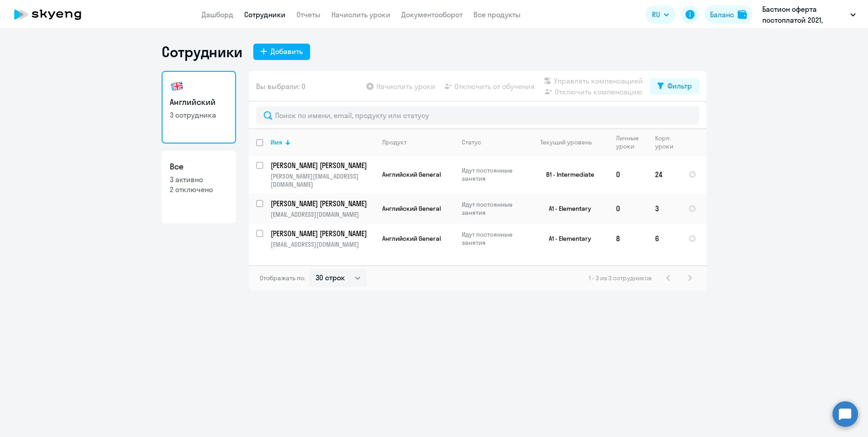 Image resolution: width=868 pixels, height=437 pixels. What do you see at coordinates (199, 187) in the screenshot?
I see `a: Все3 активно2 отключено` at bounding box center [199, 187].